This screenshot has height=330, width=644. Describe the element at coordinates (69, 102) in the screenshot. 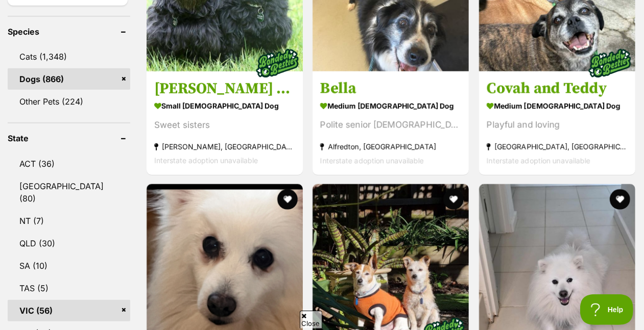

I see `a: Other Pets (224)` at that location.